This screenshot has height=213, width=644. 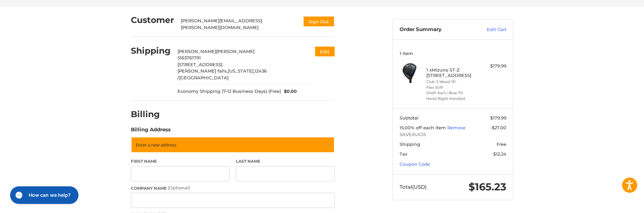 I want to click on span: $165.23, so click(x=487, y=187).